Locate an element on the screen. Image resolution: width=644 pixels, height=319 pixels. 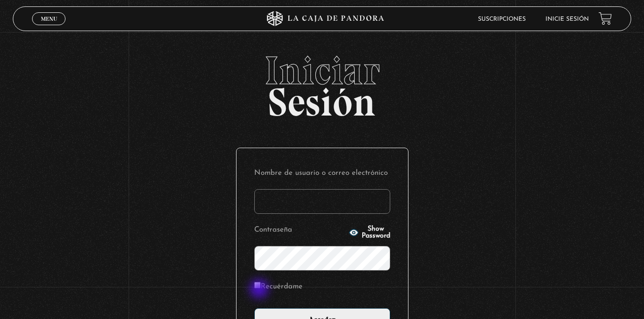
label: Nombre de usuario o correo electrónico is located at coordinates (322, 173).